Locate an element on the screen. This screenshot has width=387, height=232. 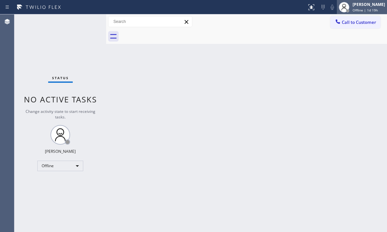
span: Change activity state to start receiving tasks. is located at coordinates (60, 114).